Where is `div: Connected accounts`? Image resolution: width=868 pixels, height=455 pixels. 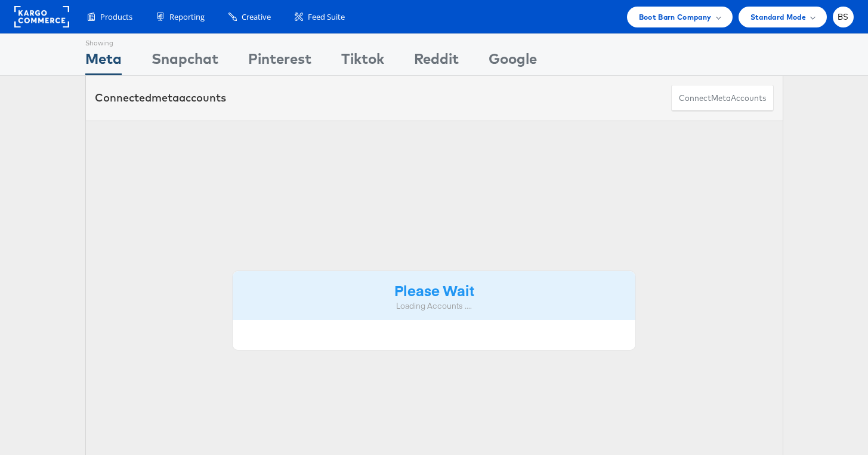
div: Connected accounts is located at coordinates (160, 98).